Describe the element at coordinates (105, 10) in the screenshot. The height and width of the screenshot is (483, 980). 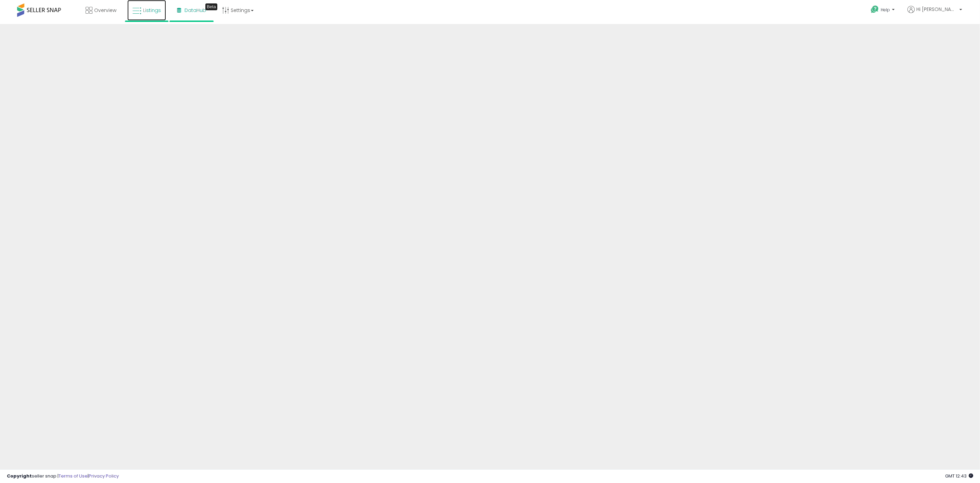
I see `span: Overview` at that location.